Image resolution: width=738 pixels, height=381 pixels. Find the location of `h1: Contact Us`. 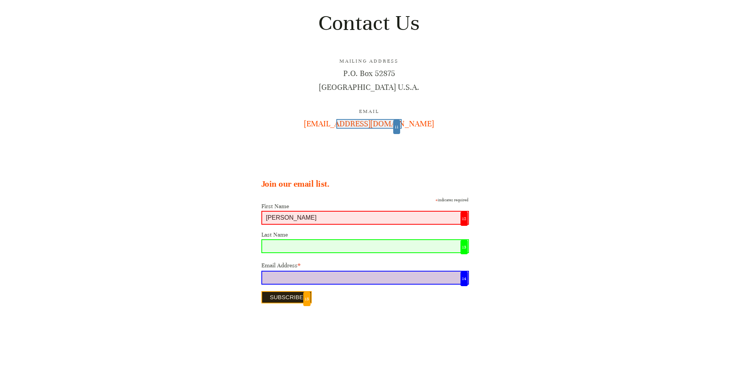

h1: Contact Us is located at coordinates (369, 23).